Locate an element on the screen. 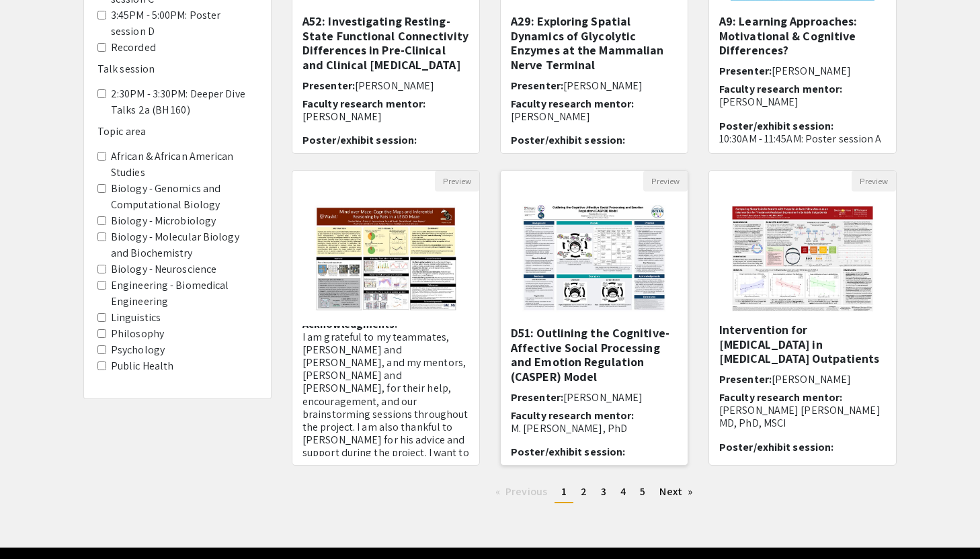  h6: Talk session is located at coordinates (177, 69).